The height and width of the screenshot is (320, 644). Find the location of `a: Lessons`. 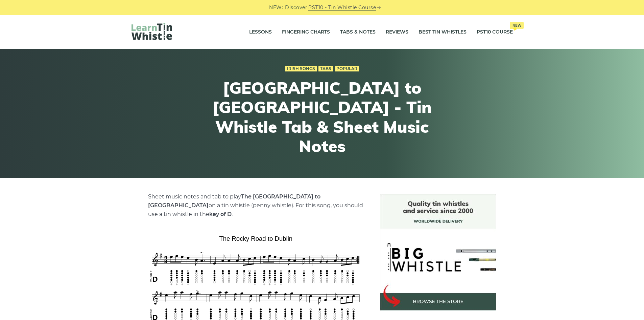

a: Lessons is located at coordinates (260, 32).